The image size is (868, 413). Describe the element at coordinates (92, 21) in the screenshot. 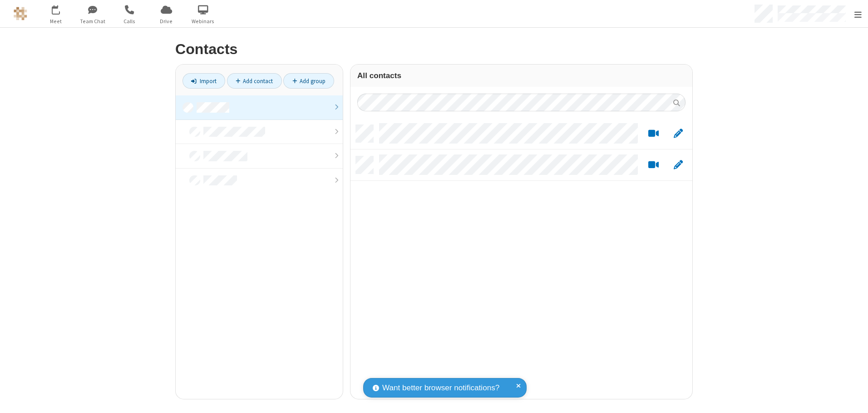

I see `span: Team Chat` at that location.